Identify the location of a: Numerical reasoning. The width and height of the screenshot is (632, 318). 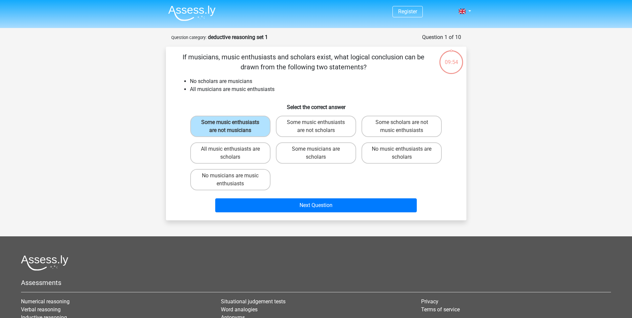
(45, 301).